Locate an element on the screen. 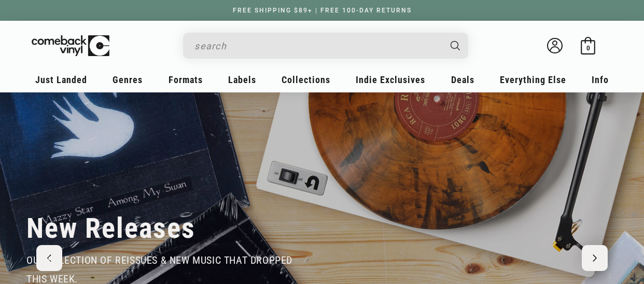  span: Labels is located at coordinates (242, 79).